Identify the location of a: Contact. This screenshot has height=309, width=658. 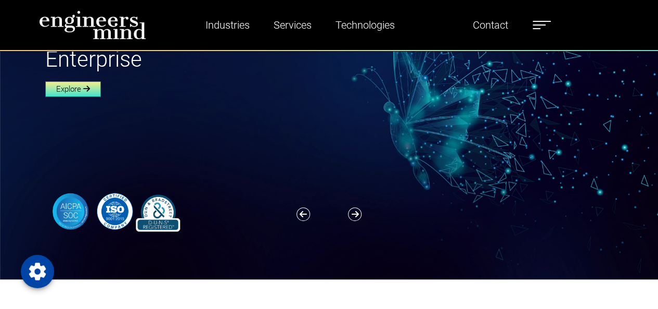
(490, 25).